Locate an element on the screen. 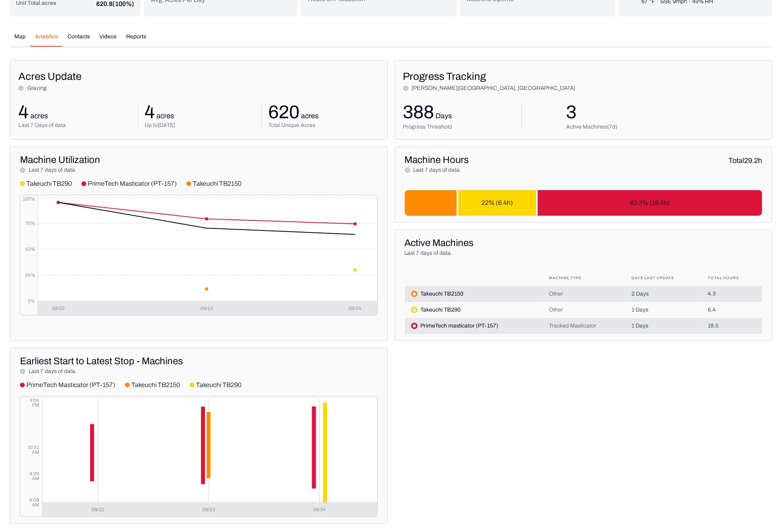 The width and height of the screenshot is (782, 532). button: Videos is located at coordinates (108, 39).